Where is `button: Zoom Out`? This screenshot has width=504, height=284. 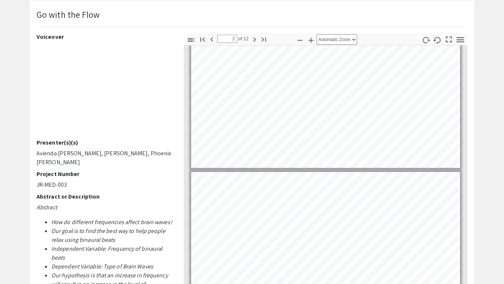 button: Zoom Out is located at coordinates (300, 40).